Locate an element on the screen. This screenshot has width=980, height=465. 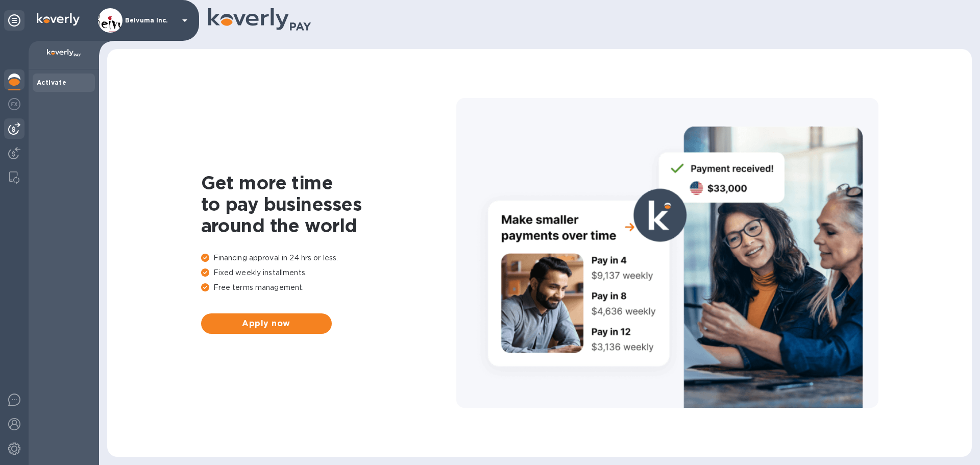
p: Beivuma Inc. is located at coordinates (150, 21).